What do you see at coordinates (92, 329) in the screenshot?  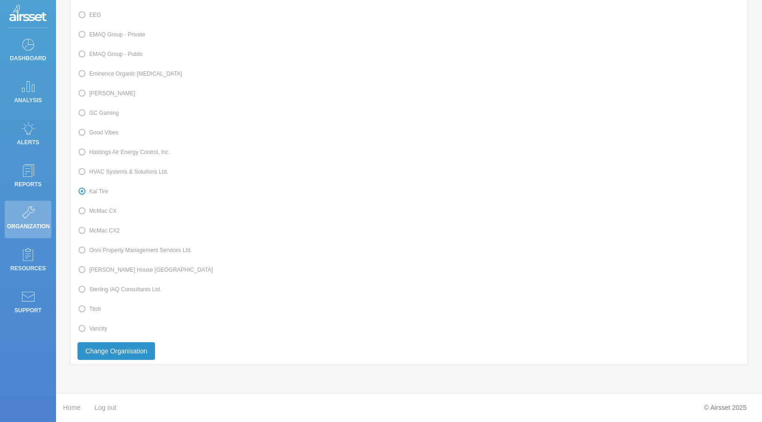 I see `label: Vancity` at bounding box center [92, 329].